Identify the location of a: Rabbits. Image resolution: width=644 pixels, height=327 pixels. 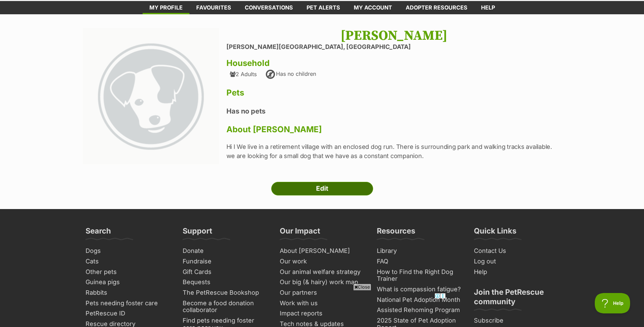
(128, 293).